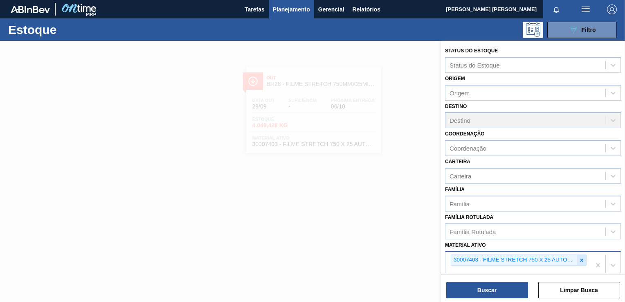 This screenshot has width=625, height=302. What do you see at coordinates (471, 51) in the screenshot?
I see `label: Status do Estoque` at bounding box center [471, 51].